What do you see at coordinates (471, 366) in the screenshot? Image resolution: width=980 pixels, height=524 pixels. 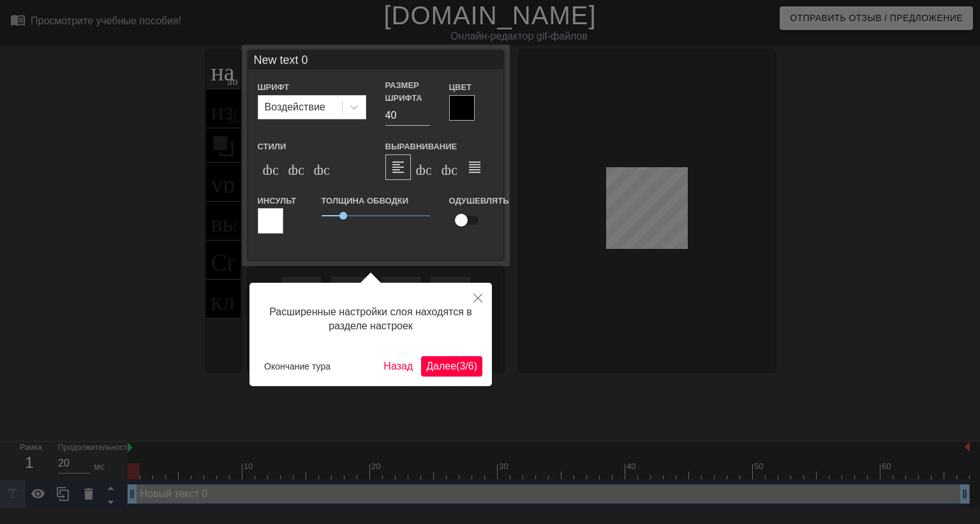 I see `ya-tr-span: 6` at bounding box center [471, 366].